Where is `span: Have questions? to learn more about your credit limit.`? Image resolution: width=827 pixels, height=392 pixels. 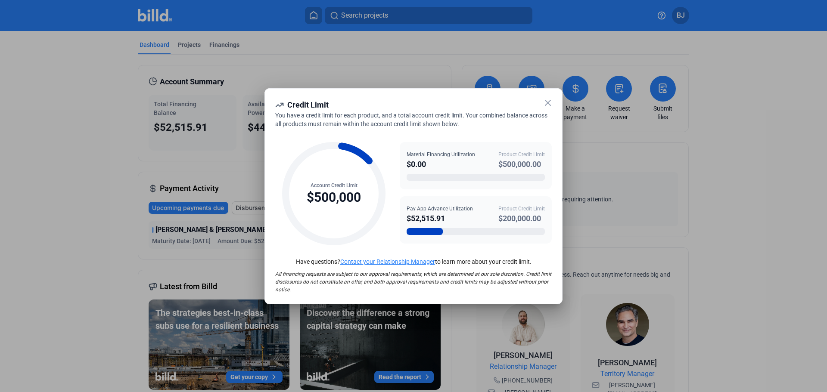
span: Have questions? to learn more about your credit limit. is located at coordinates (414, 262).